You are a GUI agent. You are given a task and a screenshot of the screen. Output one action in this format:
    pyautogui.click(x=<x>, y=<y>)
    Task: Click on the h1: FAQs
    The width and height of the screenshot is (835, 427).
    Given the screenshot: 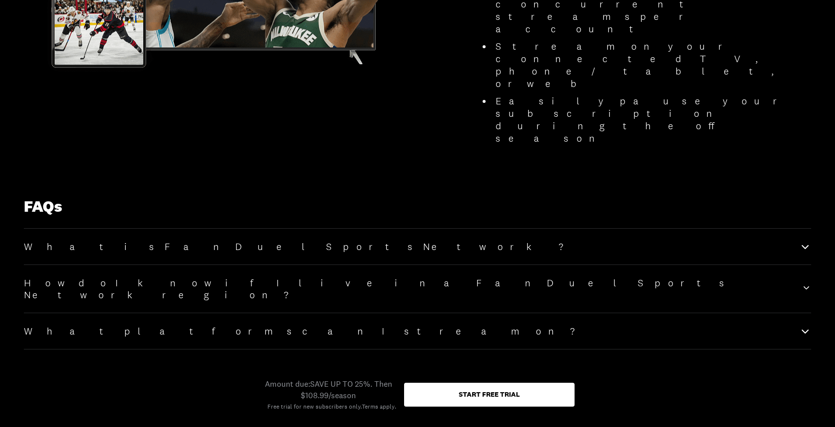 What is the action you would take?
    pyautogui.click(x=417, y=213)
    